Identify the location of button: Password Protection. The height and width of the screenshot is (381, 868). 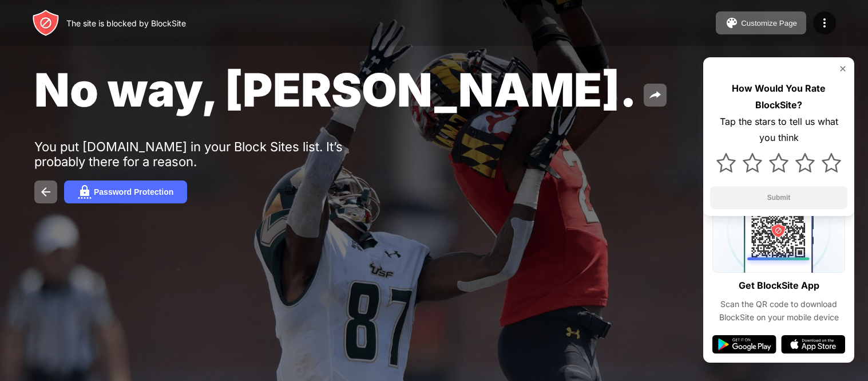
(125, 192).